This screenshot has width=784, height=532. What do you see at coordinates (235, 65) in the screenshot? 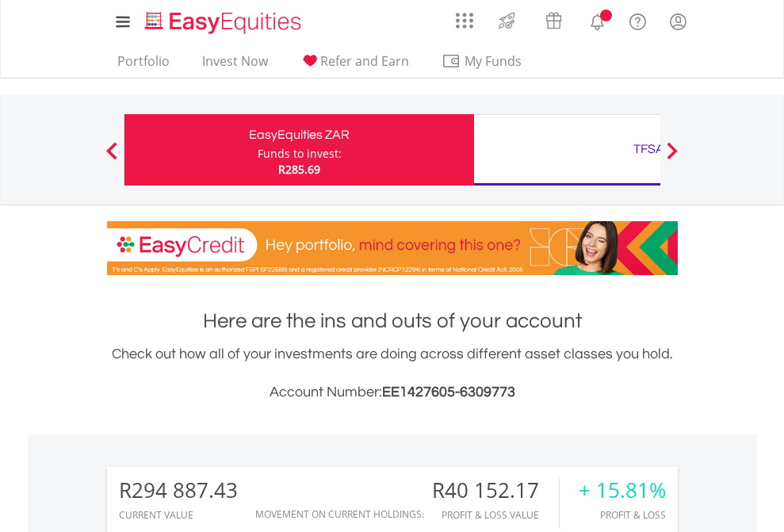
I see `a: Invest Now` at bounding box center [235, 65].